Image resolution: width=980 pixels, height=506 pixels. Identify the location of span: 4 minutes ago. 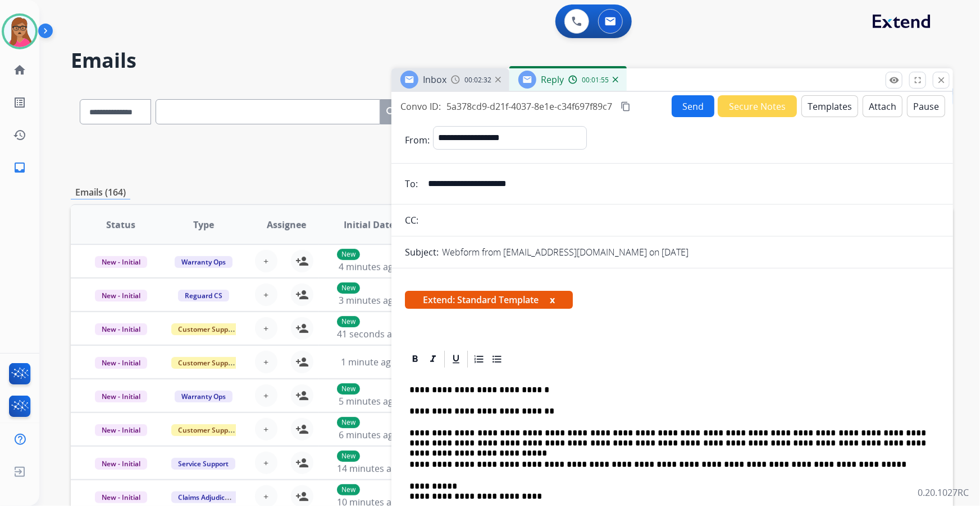
(368, 267).